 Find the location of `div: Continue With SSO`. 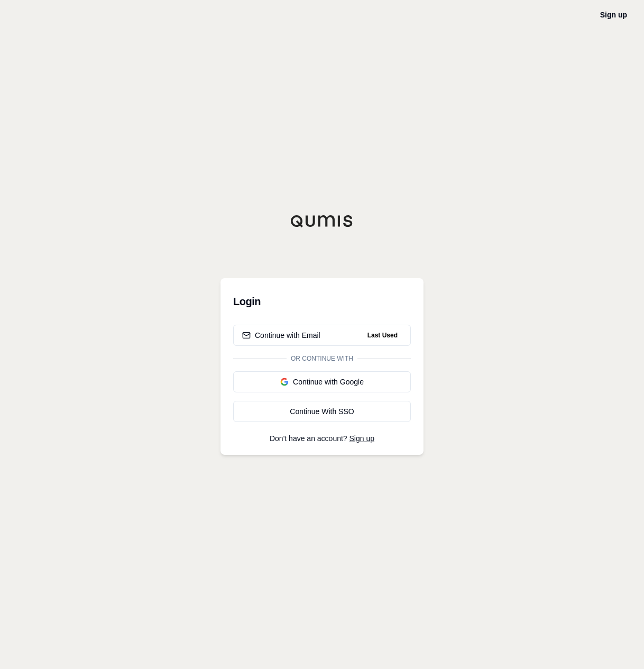

div: Continue With SSO is located at coordinates (322, 412).